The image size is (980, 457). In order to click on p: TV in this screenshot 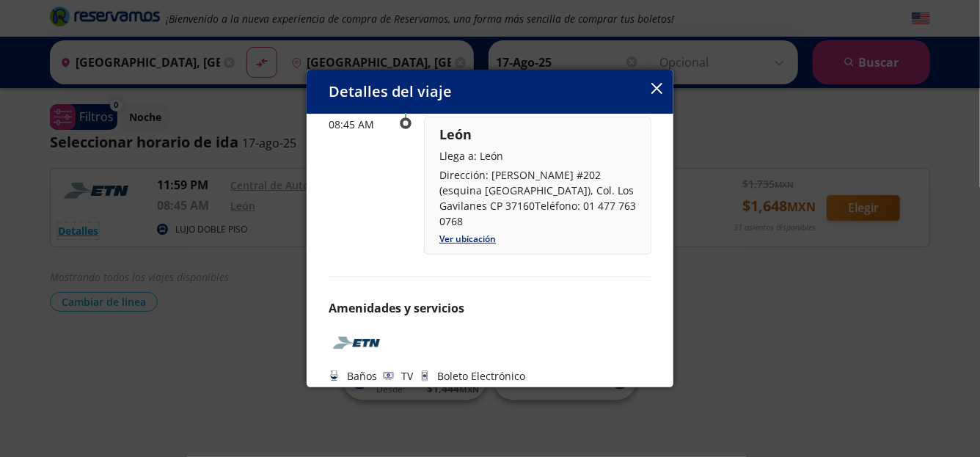, I will do `click(408, 375)`.